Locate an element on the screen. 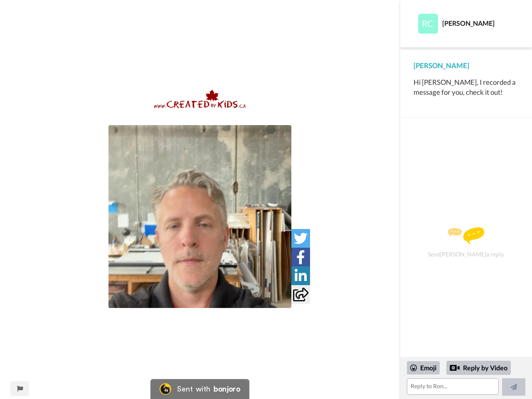 The width and height of the screenshot is (532, 399). img: 16f55685-08d5-45ba-af83-a735e80a3f89-thumb.jpg is located at coordinates (200, 216).